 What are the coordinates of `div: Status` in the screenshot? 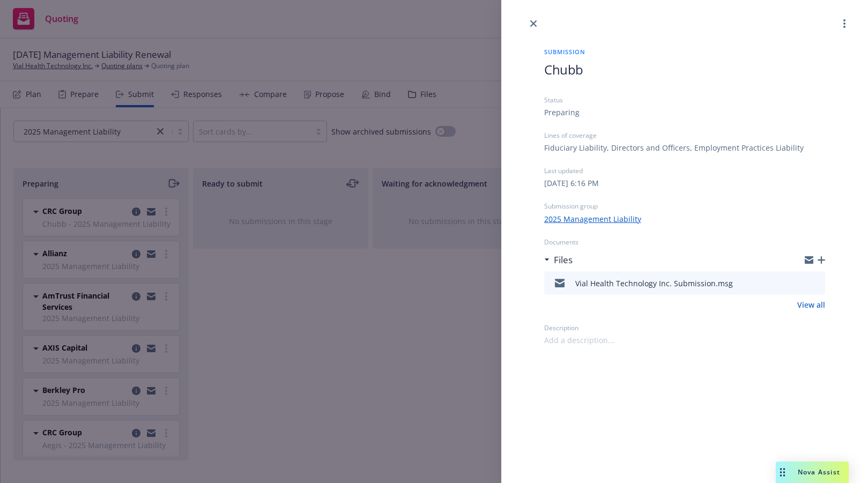 It's located at (685, 99).